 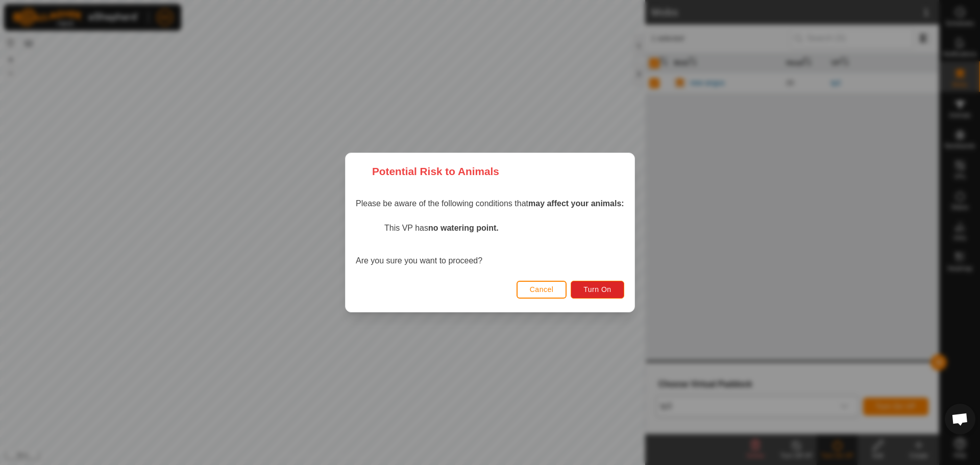 What do you see at coordinates (441, 228) in the screenshot?
I see `span: This VP has` at bounding box center [441, 228].